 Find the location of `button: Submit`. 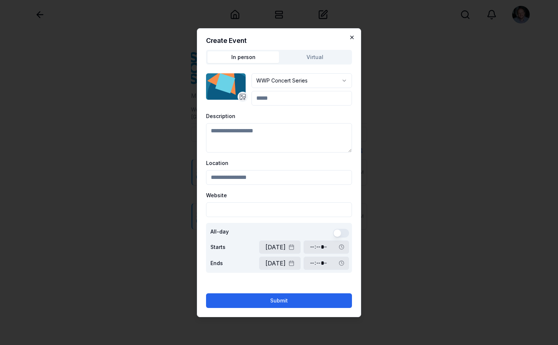

button: Submit is located at coordinates (279, 301).